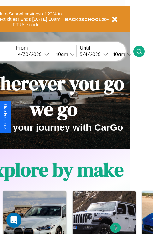 This screenshot has height=234, width=153. Describe the element at coordinates (46, 48) in the screenshot. I see `label: From` at that location.